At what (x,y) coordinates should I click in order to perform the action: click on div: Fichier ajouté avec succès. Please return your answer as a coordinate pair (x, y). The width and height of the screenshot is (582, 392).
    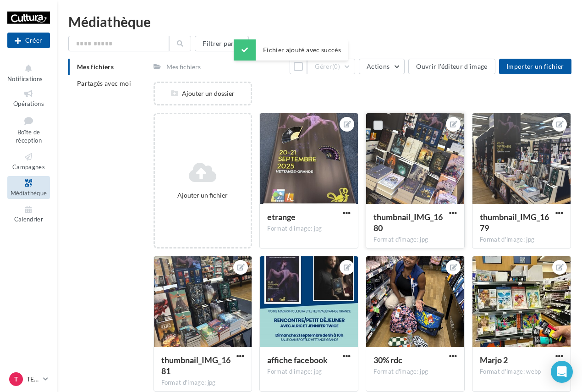
    Looking at the image, I should click on (291, 50).